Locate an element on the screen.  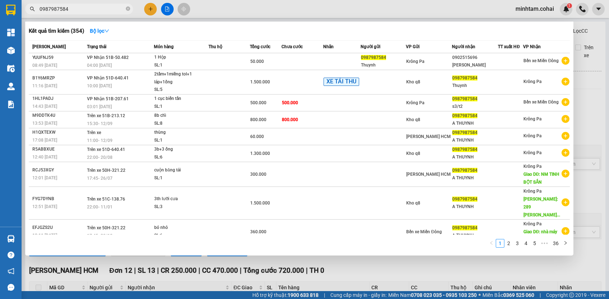
span: Trạng thái is located at coordinates (97, 47).